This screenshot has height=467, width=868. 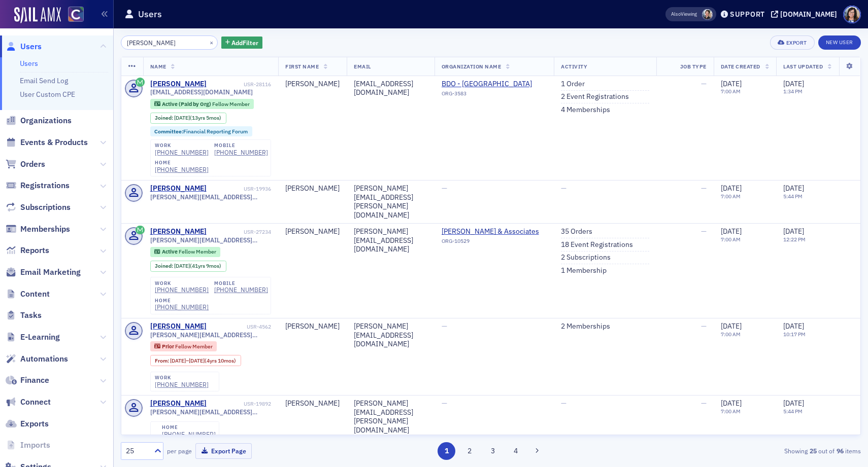 What do you see at coordinates (28, 402) in the screenshot?
I see `a: Connect` at bounding box center [28, 402].